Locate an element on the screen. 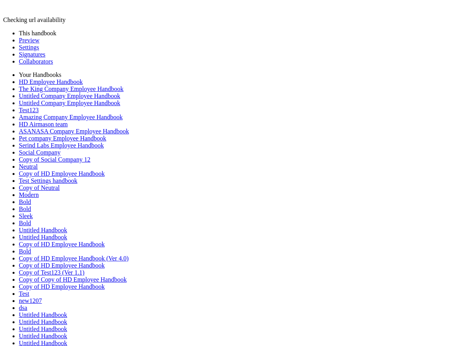 The height and width of the screenshot is (346, 459). a: ASANASA Company Employee Handbook is located at coordinates (74, 131).